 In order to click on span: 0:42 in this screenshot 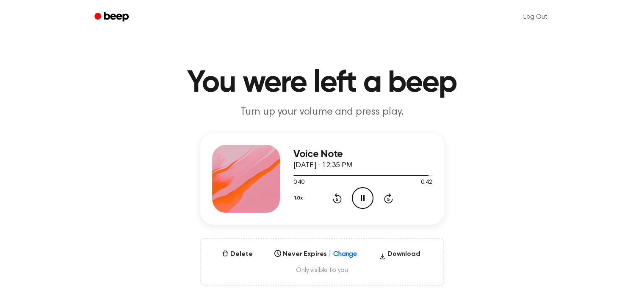, I will do `click(427, 183)`.